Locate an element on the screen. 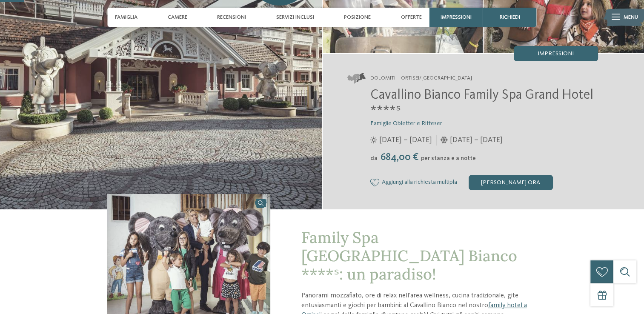 This screenshot has width=644, height=314. span: Famiglia is located at coordinates (126, 17).